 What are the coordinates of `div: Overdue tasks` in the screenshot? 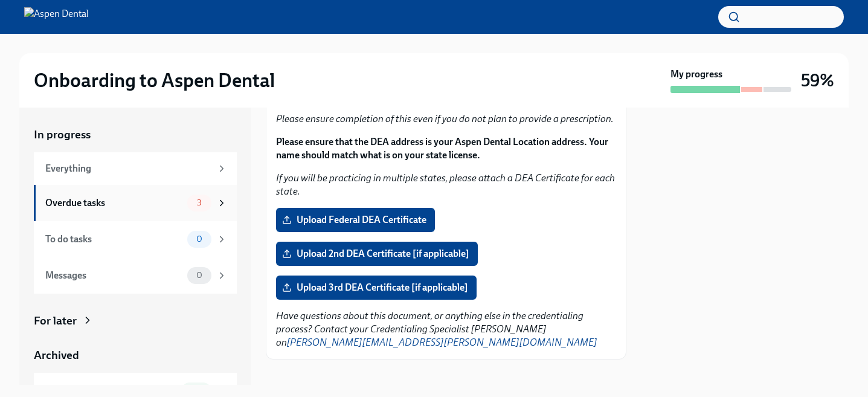 It's located at (114, 203).